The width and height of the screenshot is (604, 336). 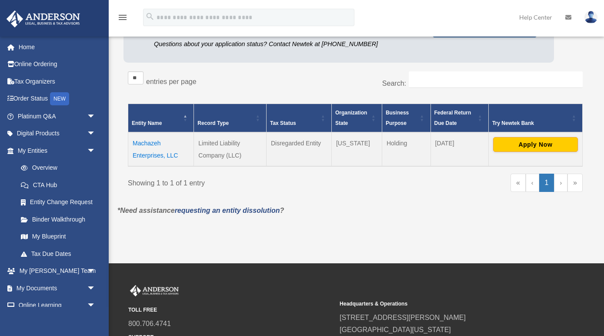 What do you see at coordinates (459, 118) in the screenshot?
I see `th: Federal Return Due Date: Activate to sort` at bounding box center [459, 118].